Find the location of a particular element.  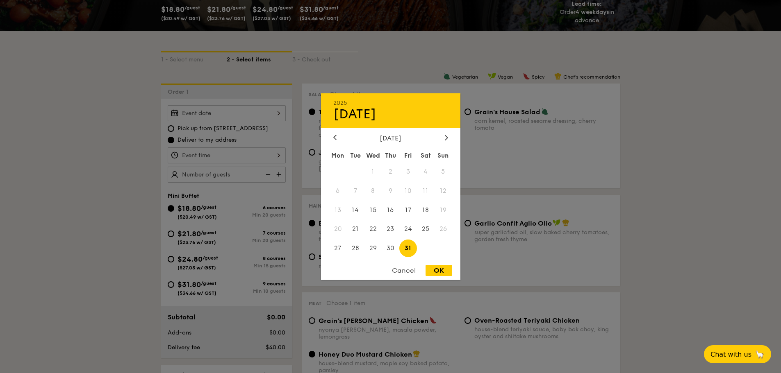

span: 2 is located at coordinates (390, 171).